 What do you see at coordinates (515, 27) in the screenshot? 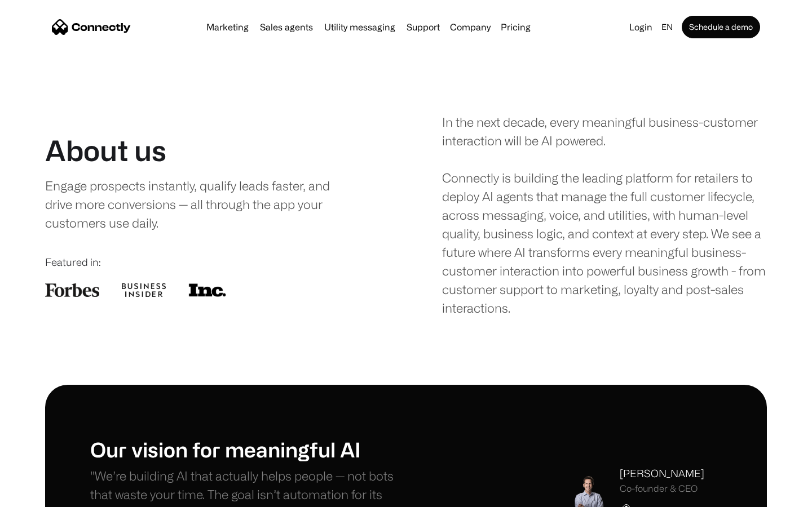
I see `a: Pricing` at bounding box center [515, 27].